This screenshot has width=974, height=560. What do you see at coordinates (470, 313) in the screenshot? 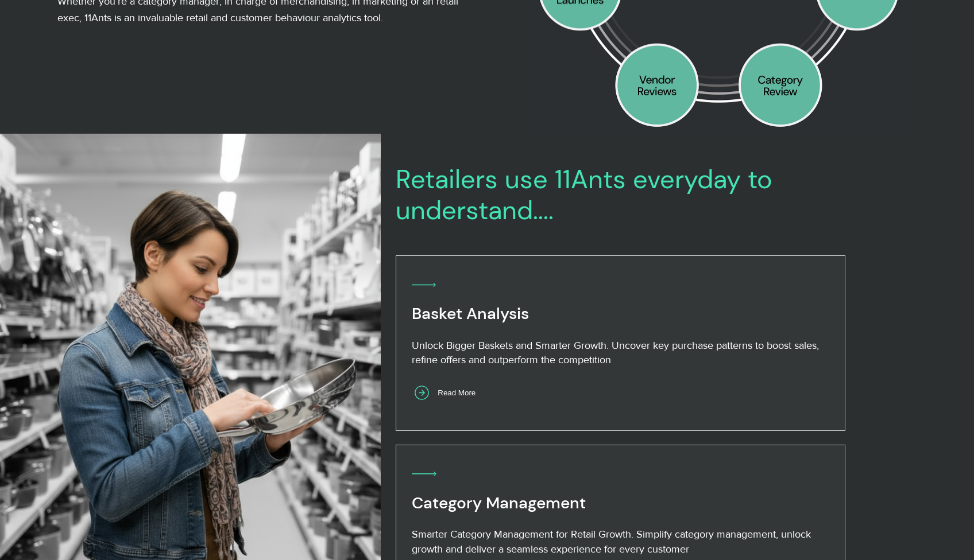
I see `span: Basket Analysis` at bounding box center [470, 313].